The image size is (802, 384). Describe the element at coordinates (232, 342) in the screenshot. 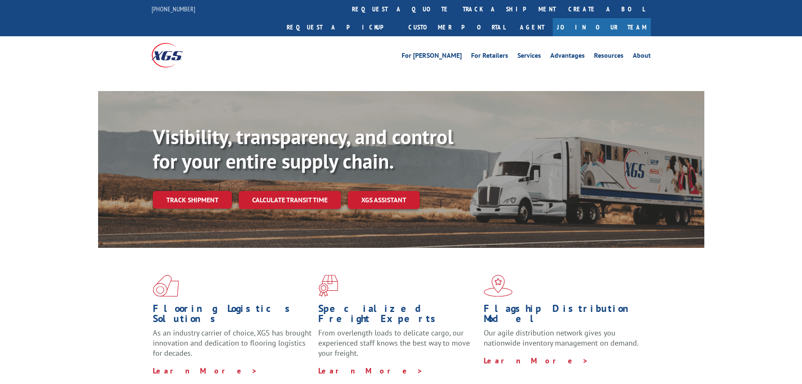

I see `span: As an industry carrier of choice, XGS has brought innovation and dedication to flooring logistics...` at that location.